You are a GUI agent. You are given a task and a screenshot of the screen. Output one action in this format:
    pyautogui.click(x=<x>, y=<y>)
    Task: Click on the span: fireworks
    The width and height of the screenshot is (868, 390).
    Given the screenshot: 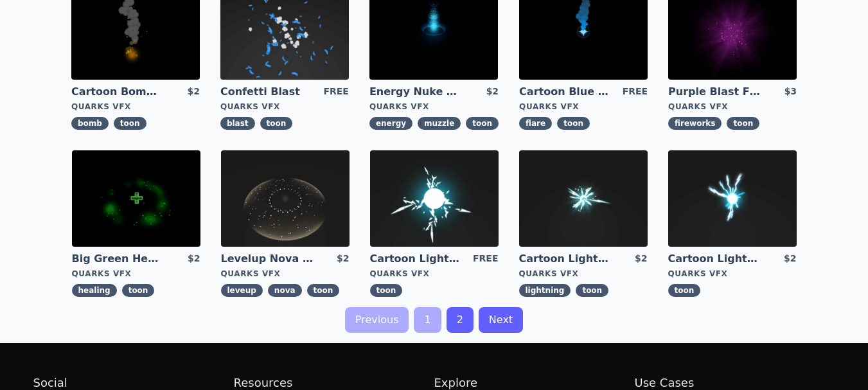 What is the action you would take?
    pyautogui.click(x=694, y=123)
    